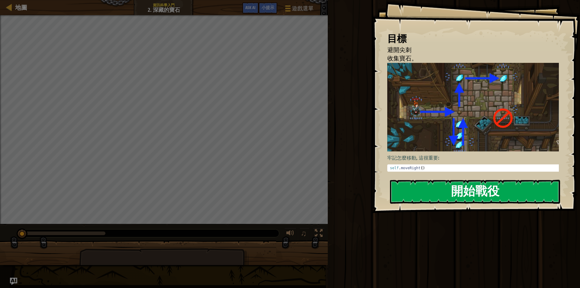 This screenshot has height=288, width=580. I want to click on span: 小提示, so click(268, 7).